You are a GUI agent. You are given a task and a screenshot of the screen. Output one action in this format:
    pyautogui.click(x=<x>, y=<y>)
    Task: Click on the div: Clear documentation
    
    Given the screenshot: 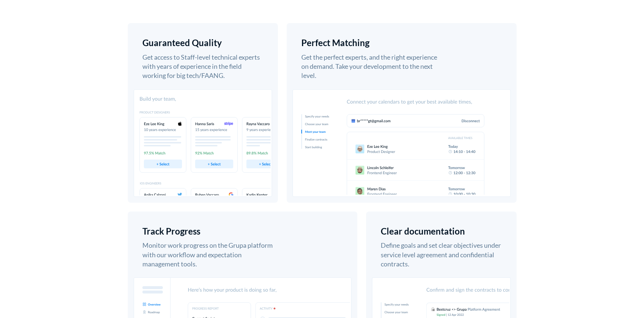 What is the action you would take?
    pyautogui.click(x=441, y=231)
    